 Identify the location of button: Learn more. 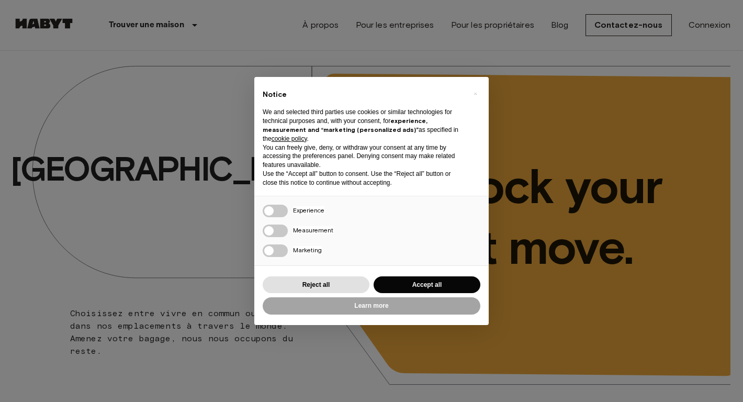
(371, 305).